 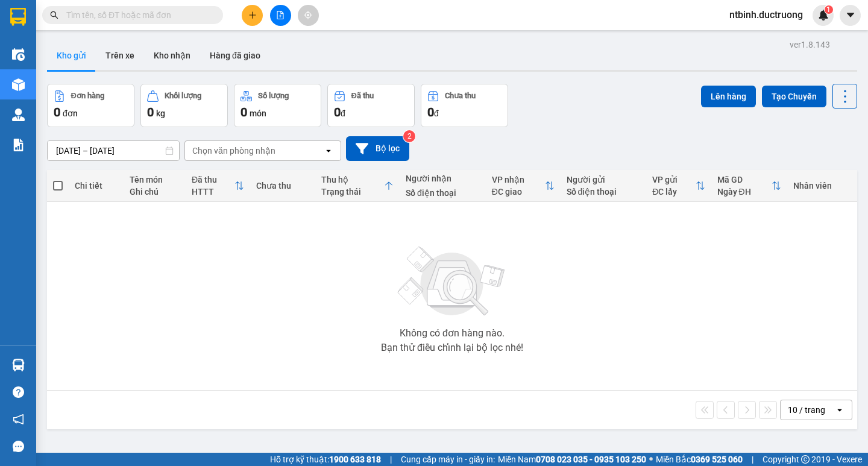 I want to click on div: Thu hộ, so click(x=353, y=179).